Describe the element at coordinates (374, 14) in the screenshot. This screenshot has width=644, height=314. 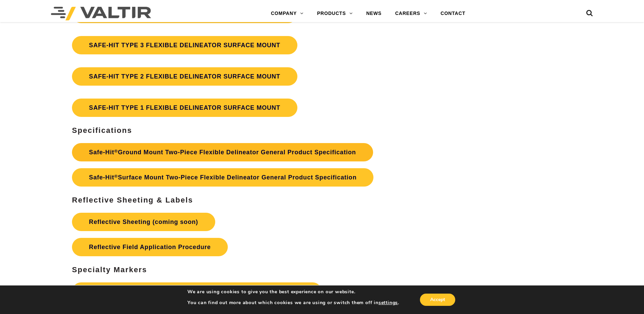
I see `a: NEWS` at that location.